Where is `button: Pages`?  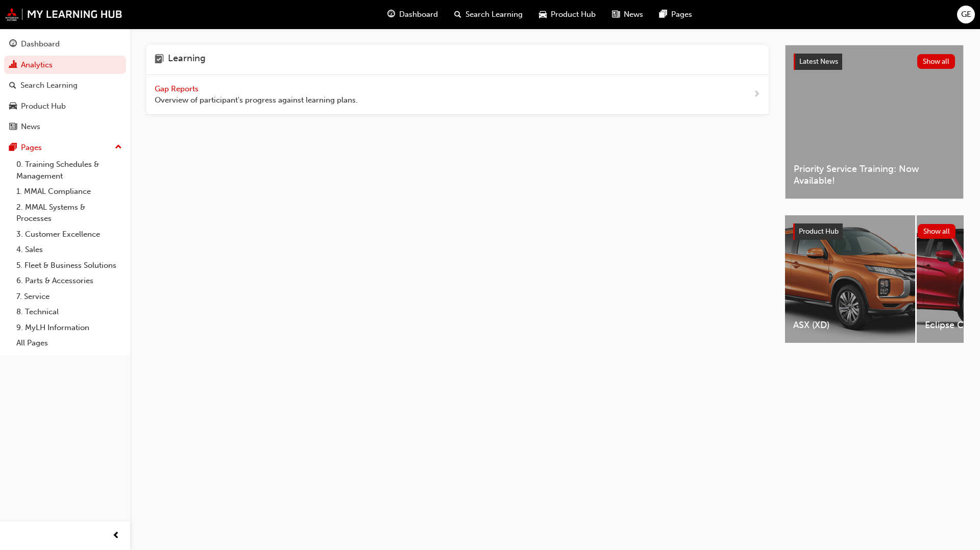
button: Pages is located at coordinates (65, 147).